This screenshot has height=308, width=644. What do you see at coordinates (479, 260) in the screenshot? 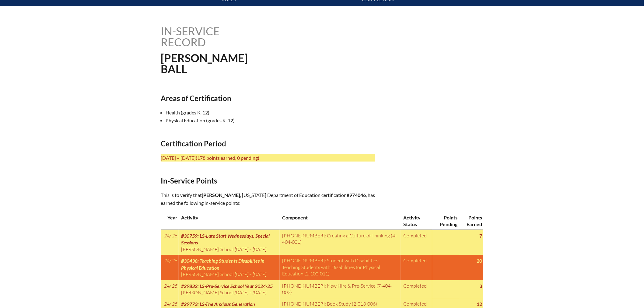
I see `strong: 20` at bounding box center [479, 260].